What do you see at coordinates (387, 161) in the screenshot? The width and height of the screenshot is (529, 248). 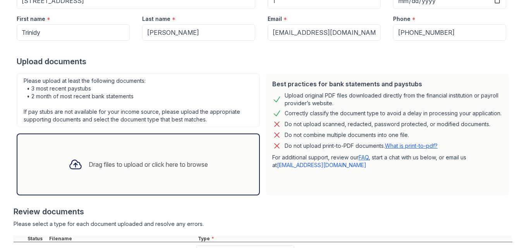 I see `p: For additional support, review our , start a chat with us below, or email us at` at bounding box center [387, 161].